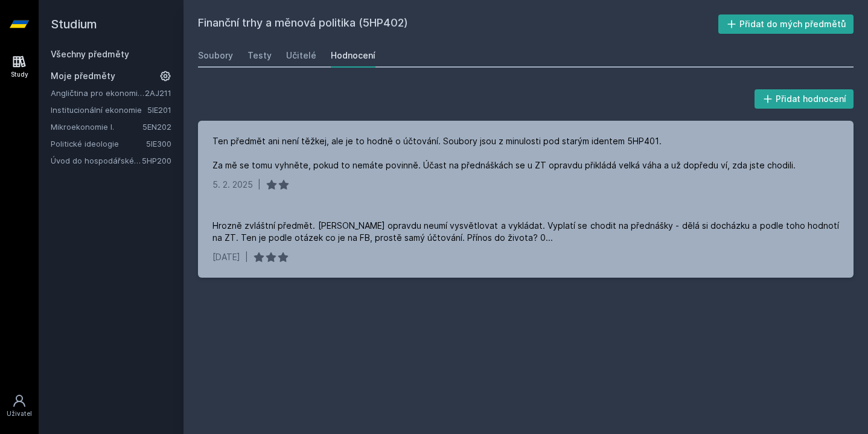 The height and width of the screenshot is (434, 868). What do you see at coordinates (458, 24) in the screenshot?
I see `h2: Finanční trhy a měnová politika (5HP402)` at bounding box center [458, 24].